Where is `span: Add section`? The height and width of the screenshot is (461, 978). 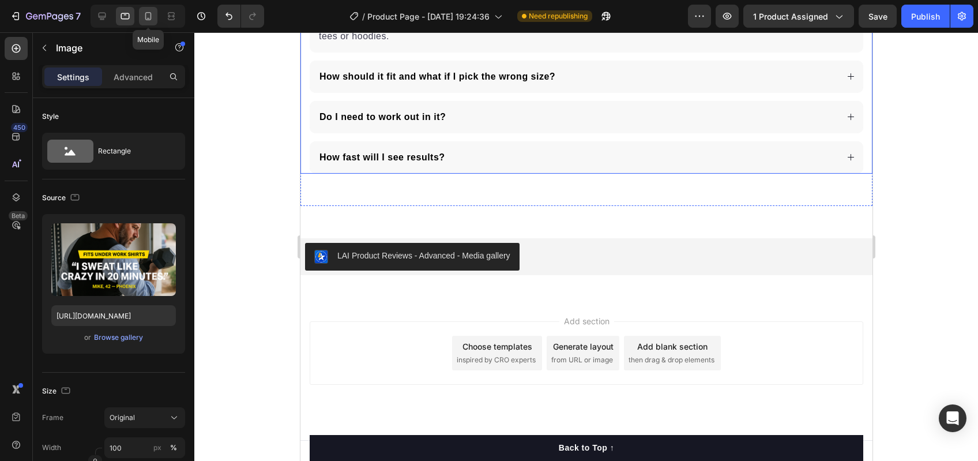 span: Add section is located at coordinates (286, 288).